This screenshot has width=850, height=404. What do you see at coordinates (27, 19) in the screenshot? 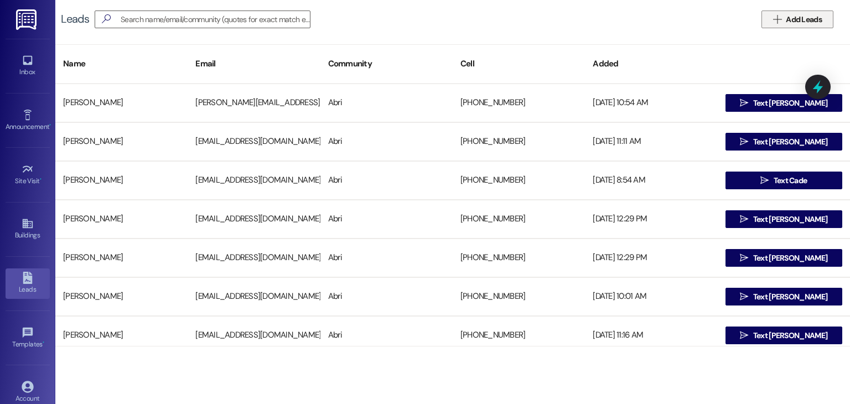
I see `img: ResiDesk Logo` at bounding box center [27, 19].